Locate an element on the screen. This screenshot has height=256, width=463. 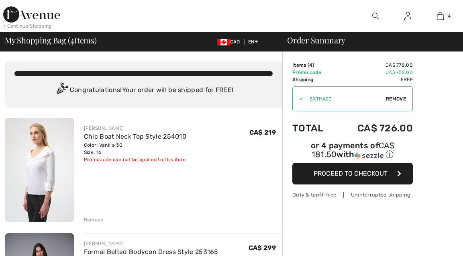
span: CA$ 219 is located at coordinates (262, 132).